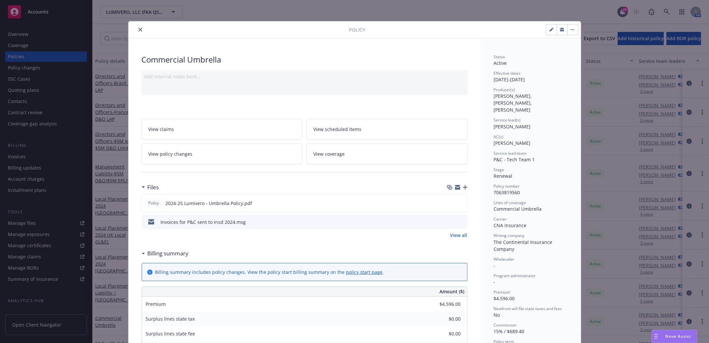 The width and height of the screenshot is (709, 343). I want to click on div: Drag to move, so click(656, 337).